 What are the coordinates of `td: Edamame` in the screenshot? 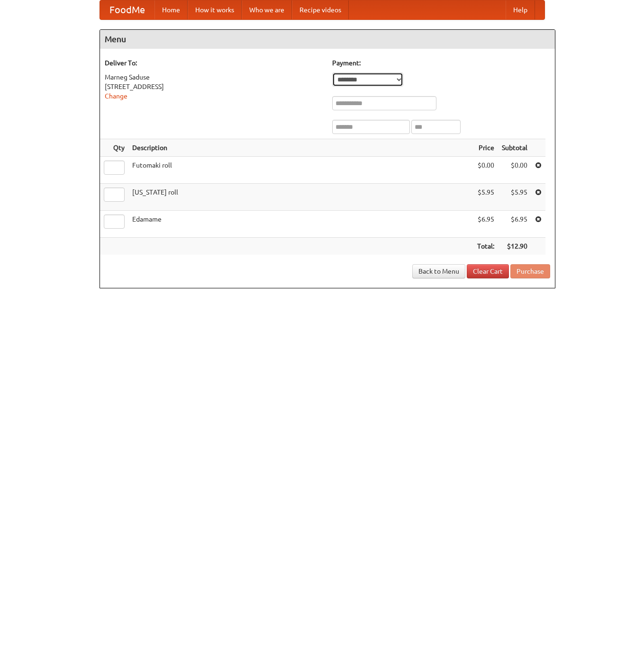 It's located at (301, 224).